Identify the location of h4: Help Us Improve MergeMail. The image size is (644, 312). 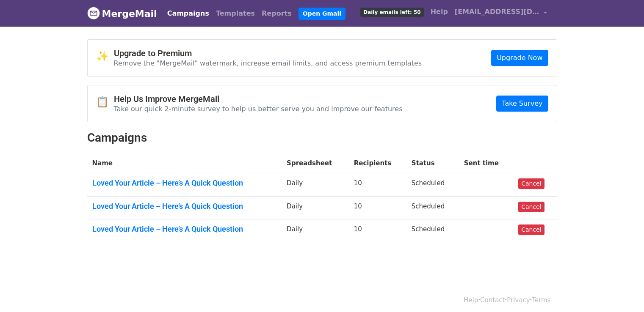
(258, 99).